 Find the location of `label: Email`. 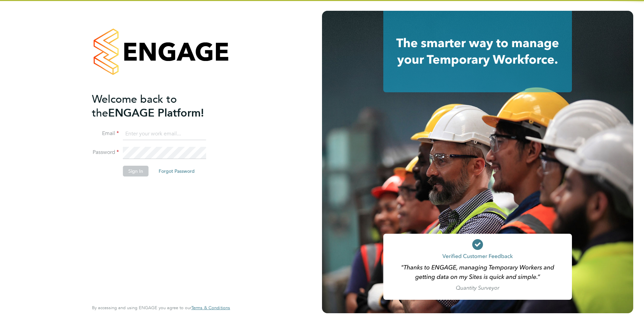

label: Email is located at coordinates (105, 133).